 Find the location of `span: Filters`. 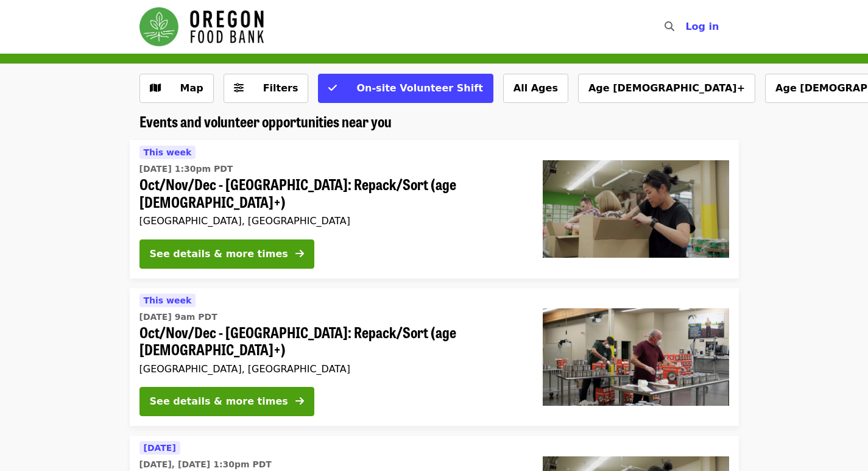

span: Filters is located at coordinates (281, 87).